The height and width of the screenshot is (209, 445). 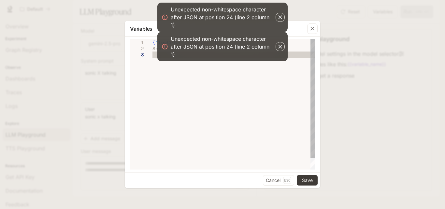 I want to click on button: Save, so click(x=308, y=180).